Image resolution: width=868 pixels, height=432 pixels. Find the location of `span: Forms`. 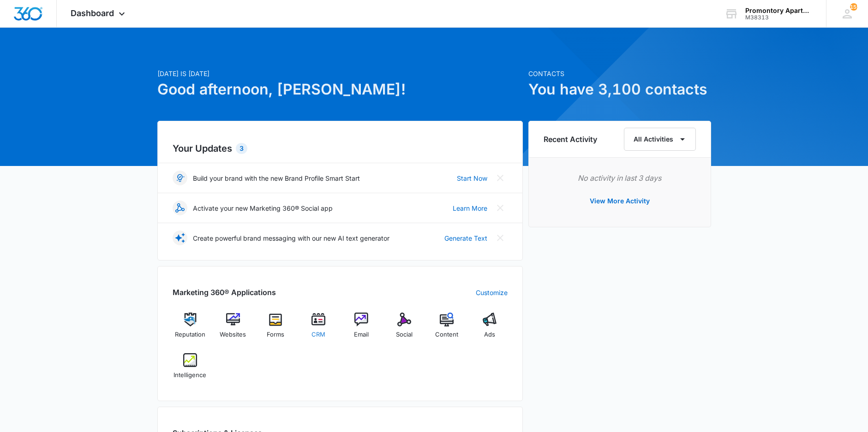

span: Forms is located at coordinates (276, 335).